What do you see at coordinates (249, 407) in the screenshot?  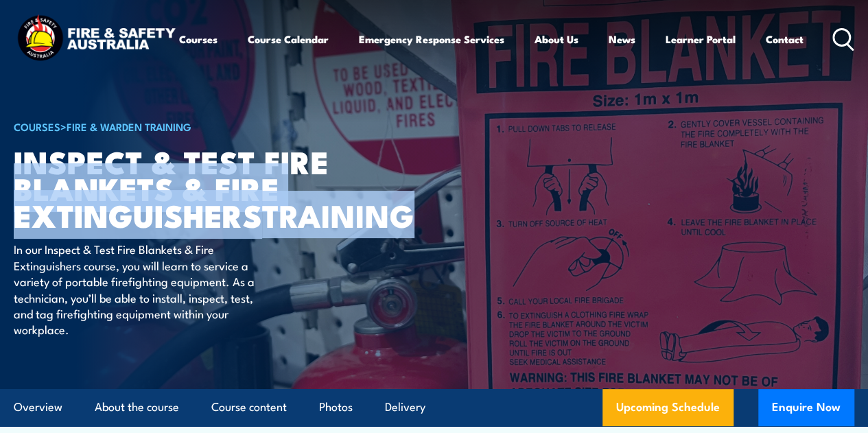 I see `a: Course content` at bounding box center [249, 407].